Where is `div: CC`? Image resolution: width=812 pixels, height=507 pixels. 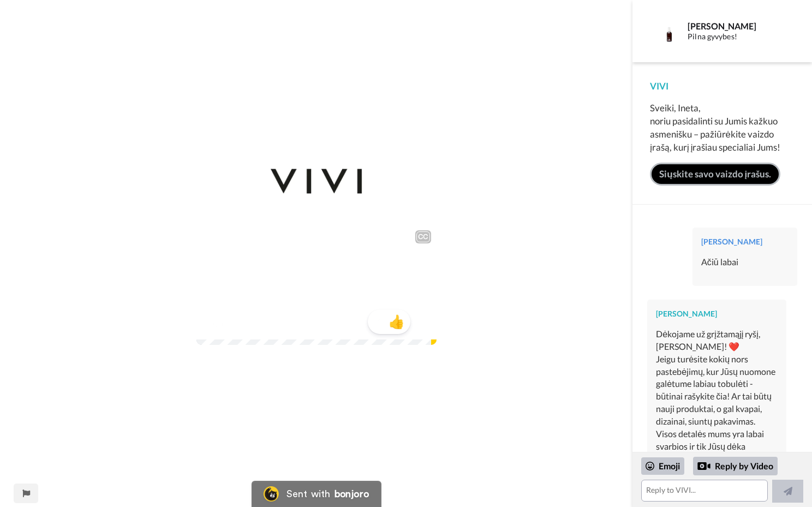 div: CC is located at coordinates (423, 237).